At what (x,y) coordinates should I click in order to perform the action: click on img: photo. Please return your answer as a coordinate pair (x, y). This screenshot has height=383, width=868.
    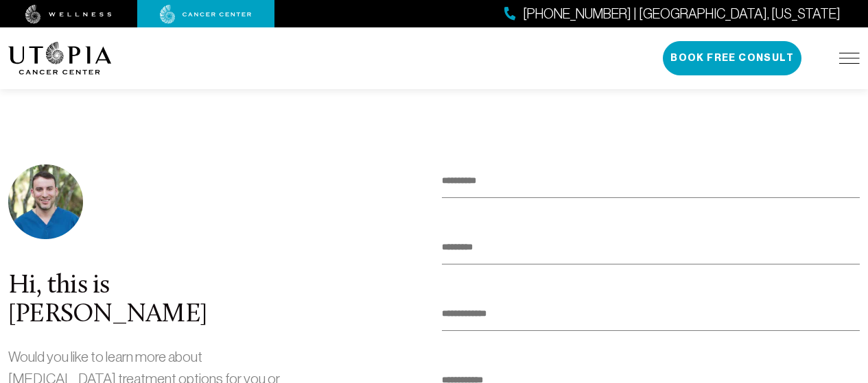
    Looking at the image, I should click on (45, 202).